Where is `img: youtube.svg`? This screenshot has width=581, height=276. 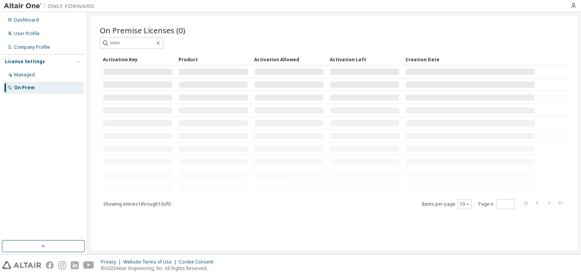
img: youtube.svg is located at coordinates (88, 265).